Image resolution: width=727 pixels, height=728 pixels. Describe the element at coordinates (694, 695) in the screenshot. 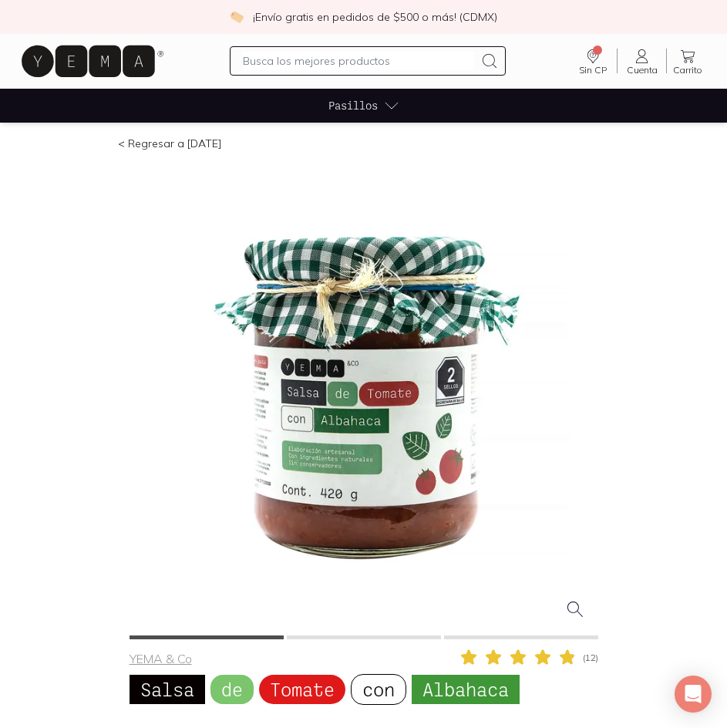

I see `div: Open Intercom Messenger` at that location.